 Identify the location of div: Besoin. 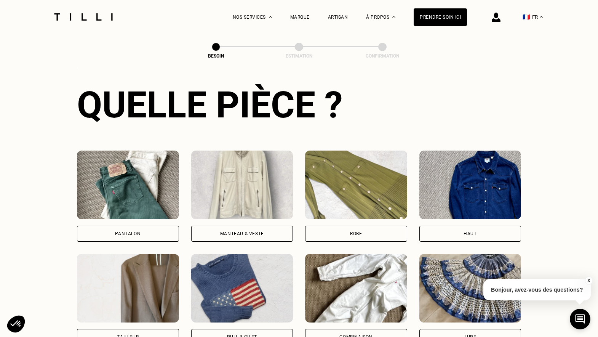
(216, 56).